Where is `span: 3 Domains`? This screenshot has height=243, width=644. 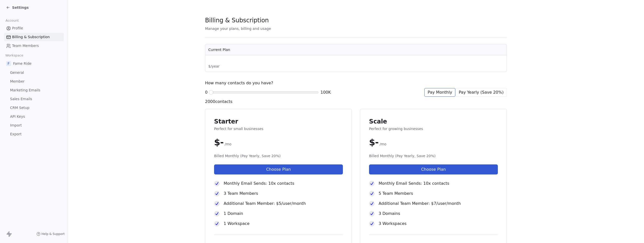 span: 3 Domains is located at coordinates (389, 214).